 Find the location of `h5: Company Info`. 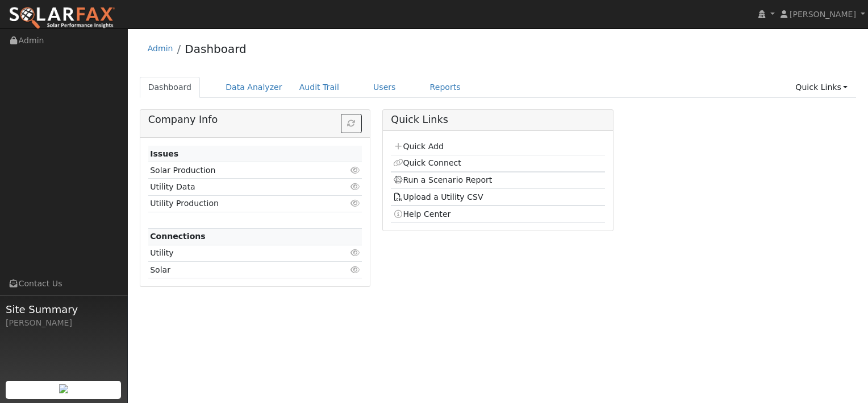

h5: Company Info is located at coordinates (255, 120).